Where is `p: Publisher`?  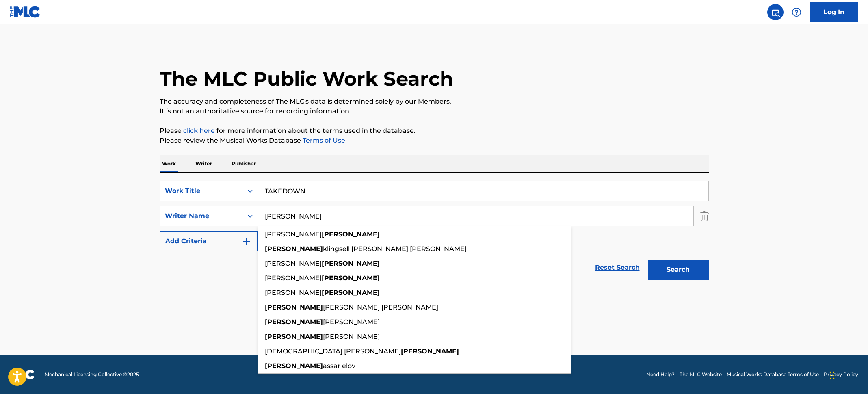 p: Publisher is located at coordinates (244, 164).